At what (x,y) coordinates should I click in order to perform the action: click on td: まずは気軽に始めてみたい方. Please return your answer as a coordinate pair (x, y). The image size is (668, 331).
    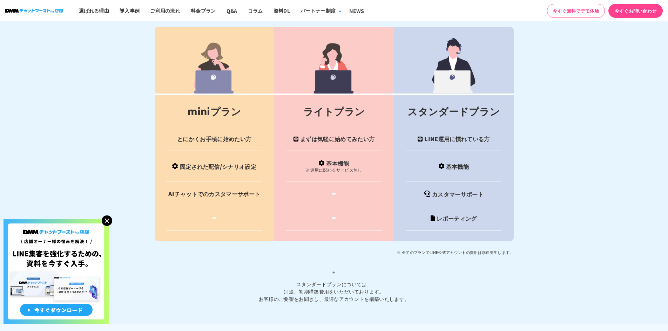
    Looking at the image, I should click on (334, 139).